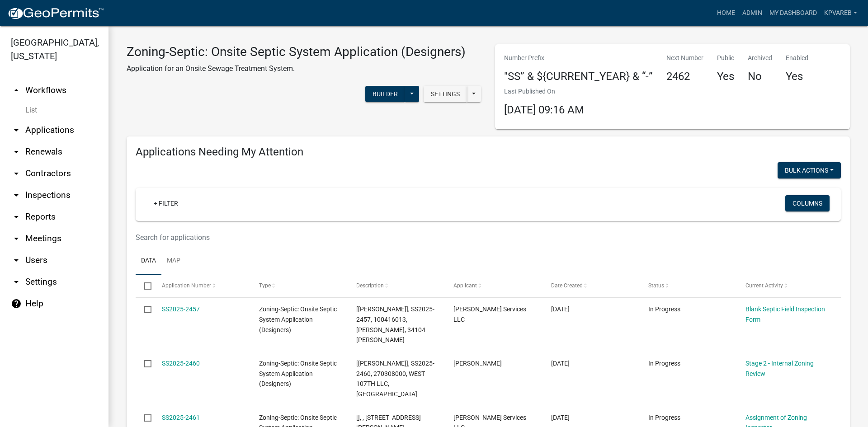 This screenshot has height=427, width=868. I want to click on datatable-header-cell: Date Created, so click(591, 286).